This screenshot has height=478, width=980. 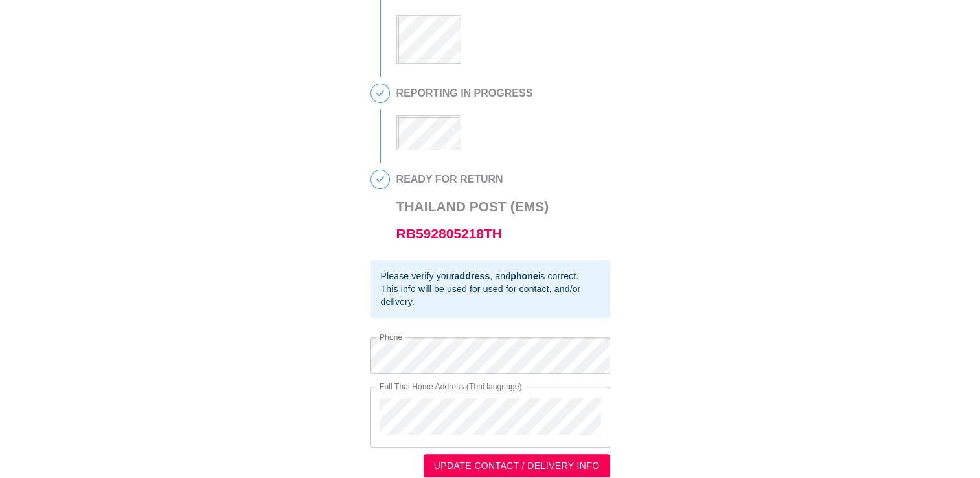 I want to click on h3: Thailand Post (EMS), so click(x=473, y=220).